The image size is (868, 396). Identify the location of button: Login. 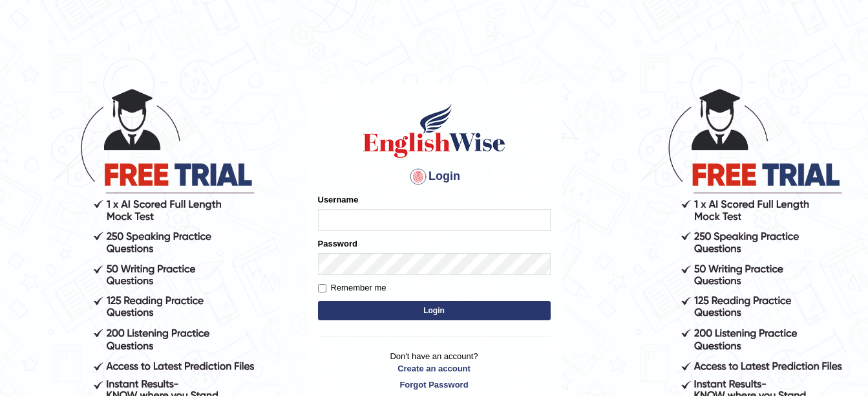
(434, 310).